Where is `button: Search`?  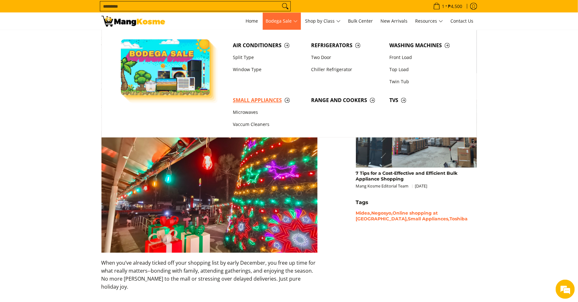
button: Search is located at coordinates (286, 6).